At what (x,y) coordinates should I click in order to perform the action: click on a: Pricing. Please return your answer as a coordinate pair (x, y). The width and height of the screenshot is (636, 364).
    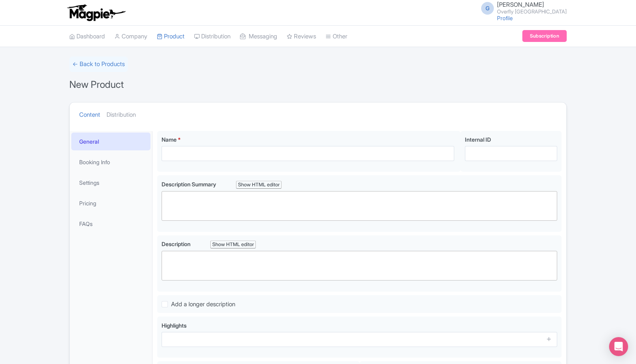
    Looking at the image, I should click on (111, 203).